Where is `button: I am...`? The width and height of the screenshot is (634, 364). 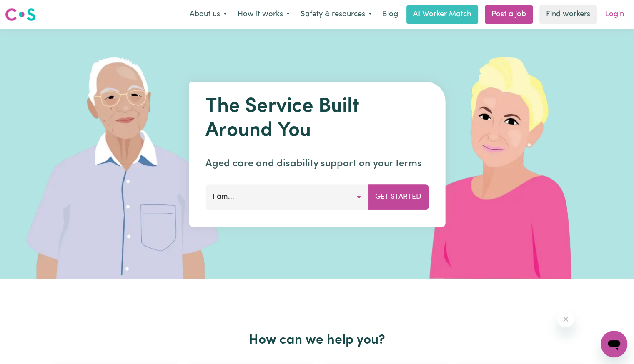
button: I am... is located at coordinates (287, 197).